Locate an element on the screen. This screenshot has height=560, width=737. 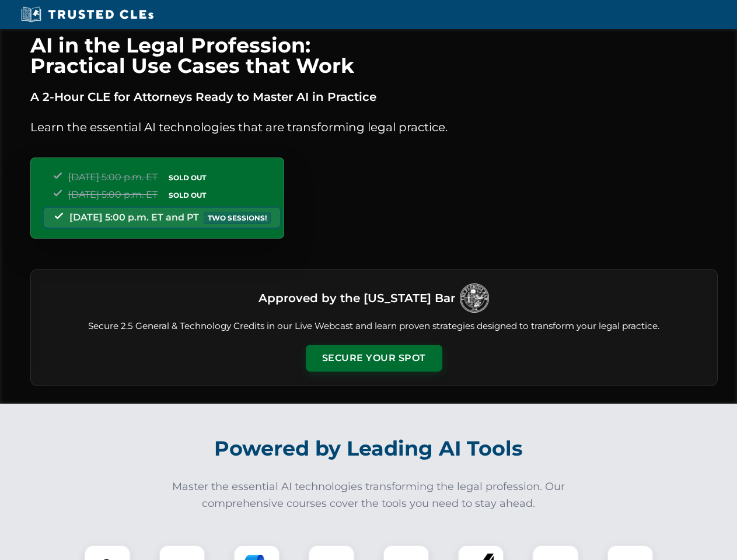
p: Learn the essential AI technologies that are transforming legal practice. is located at coordinates (374, 127).